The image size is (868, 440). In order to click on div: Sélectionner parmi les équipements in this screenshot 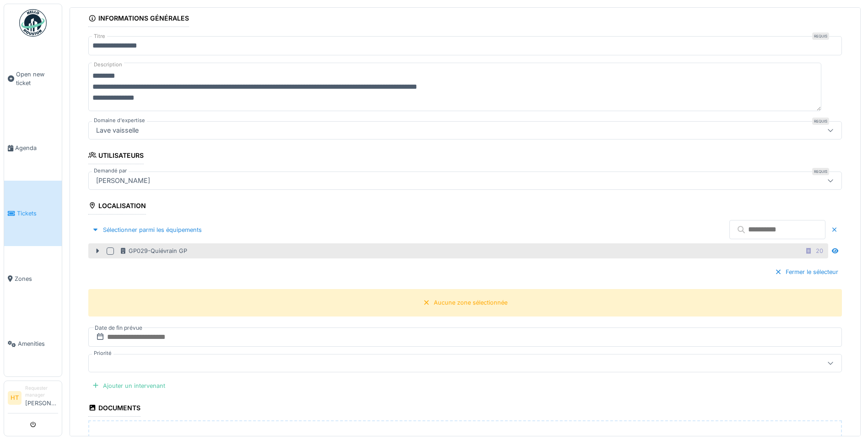, I will do `click(147, 230)`.